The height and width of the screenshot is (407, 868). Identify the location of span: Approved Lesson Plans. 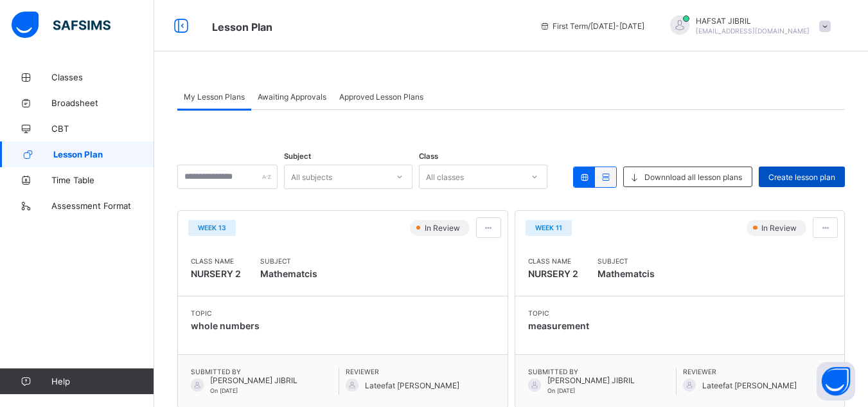
(381, 96).